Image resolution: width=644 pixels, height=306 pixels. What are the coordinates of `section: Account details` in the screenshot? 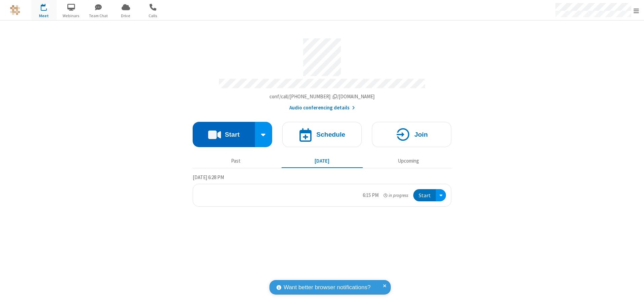 It's located at (322, 73).